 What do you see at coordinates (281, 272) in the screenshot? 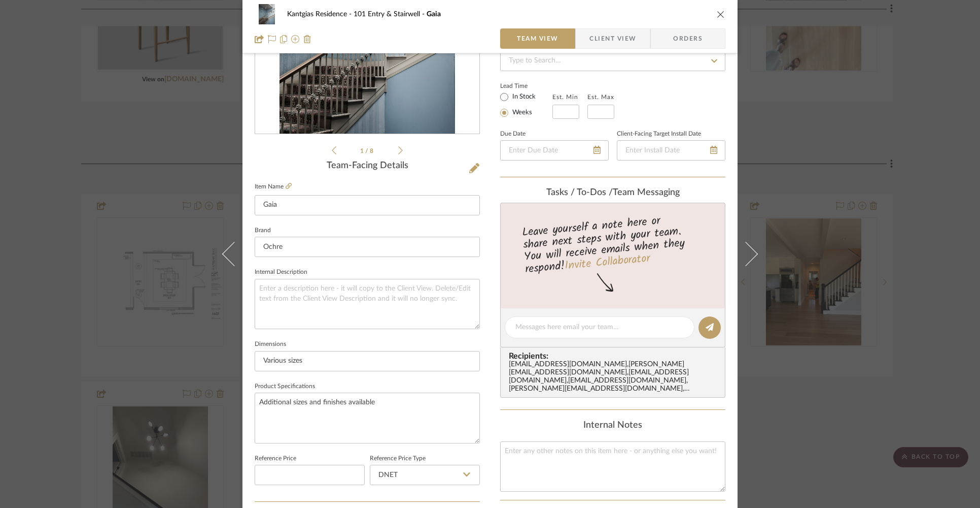
I see `label: Internal Description` at bounding box center [281, 272].